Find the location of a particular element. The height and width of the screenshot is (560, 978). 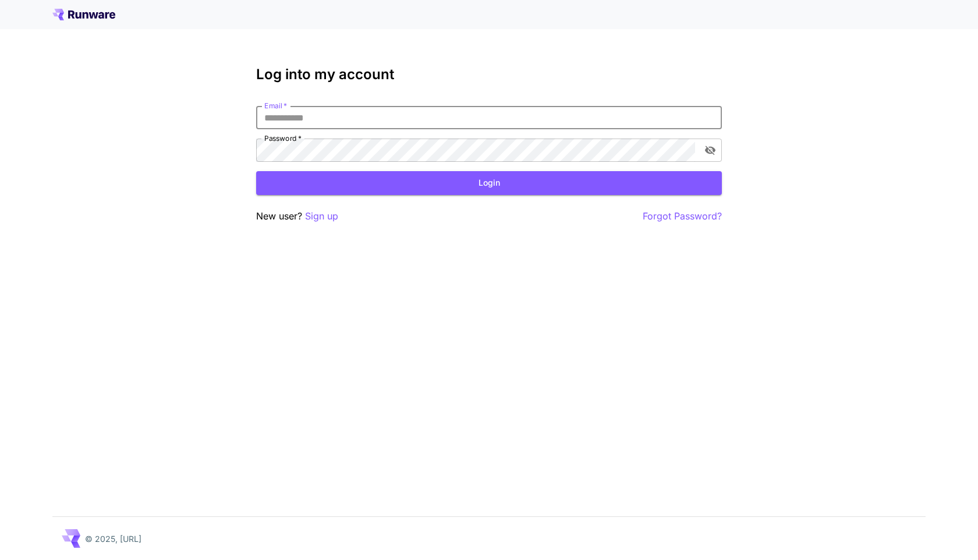

button: Login is located at coordinates (489, 183).